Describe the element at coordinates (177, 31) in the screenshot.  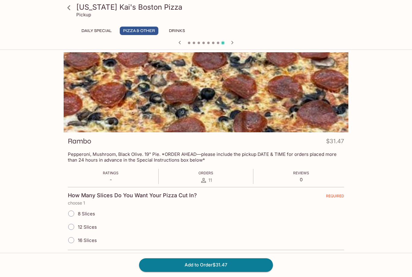
I see `button: Drinks` at that location.